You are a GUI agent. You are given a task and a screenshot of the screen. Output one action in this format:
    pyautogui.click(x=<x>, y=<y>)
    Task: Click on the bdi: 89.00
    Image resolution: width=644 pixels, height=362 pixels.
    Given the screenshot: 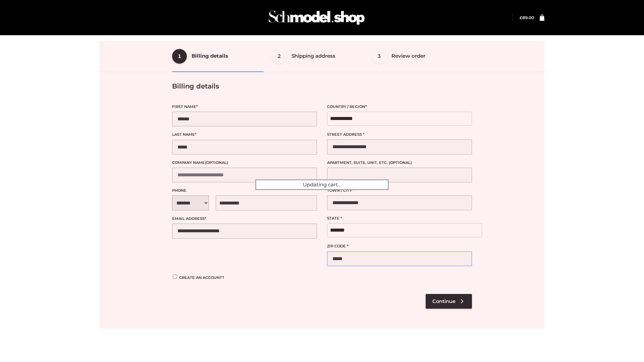 What is the action you would take?
    pyautogui.click(x=527, y=17)
    